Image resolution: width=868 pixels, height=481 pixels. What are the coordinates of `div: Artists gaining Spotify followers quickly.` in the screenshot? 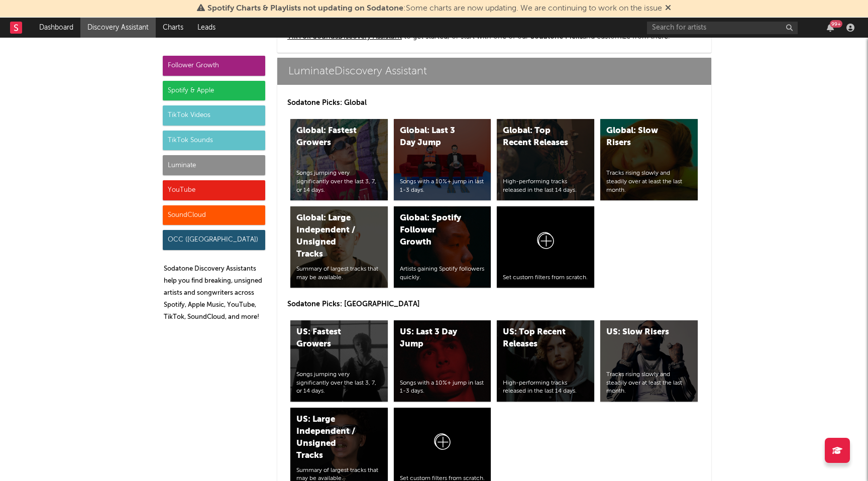 It's located at (443, 274).